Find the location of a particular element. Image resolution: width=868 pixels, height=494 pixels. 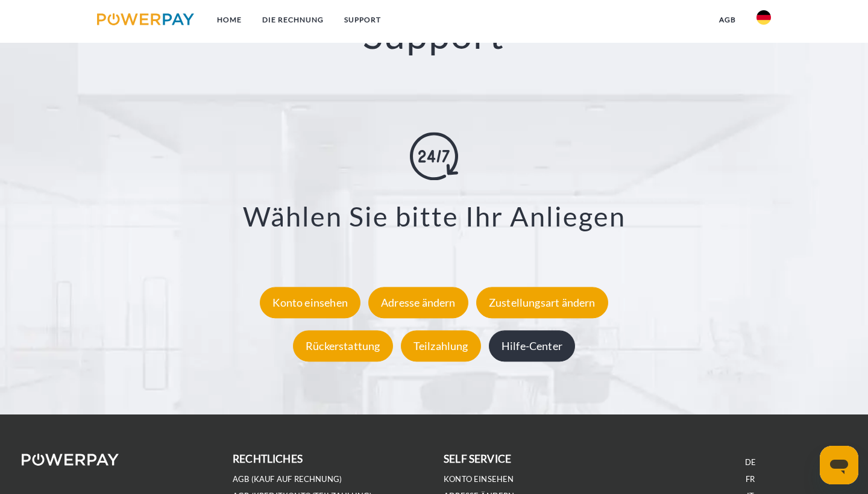

div: Konto einsehen is located at coordinates (310, 304).